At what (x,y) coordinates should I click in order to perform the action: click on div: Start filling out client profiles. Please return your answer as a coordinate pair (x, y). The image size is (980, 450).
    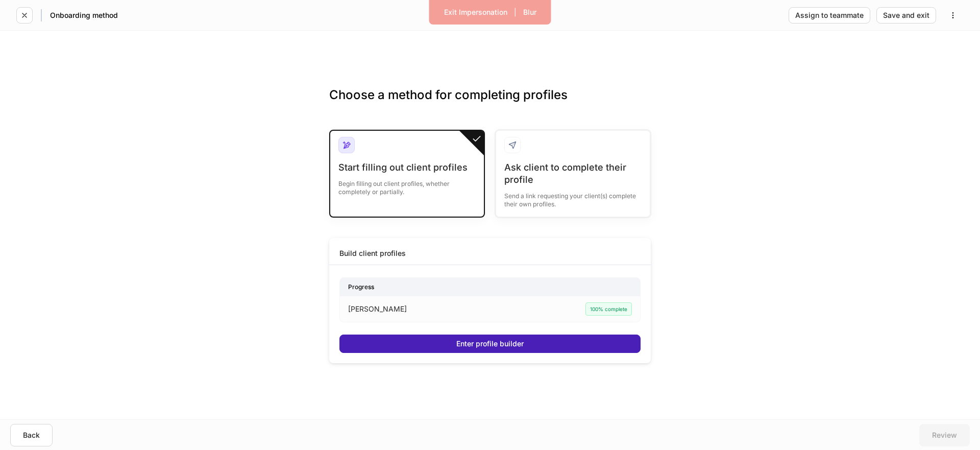
    Looking at the image, I should click on (407, 168).